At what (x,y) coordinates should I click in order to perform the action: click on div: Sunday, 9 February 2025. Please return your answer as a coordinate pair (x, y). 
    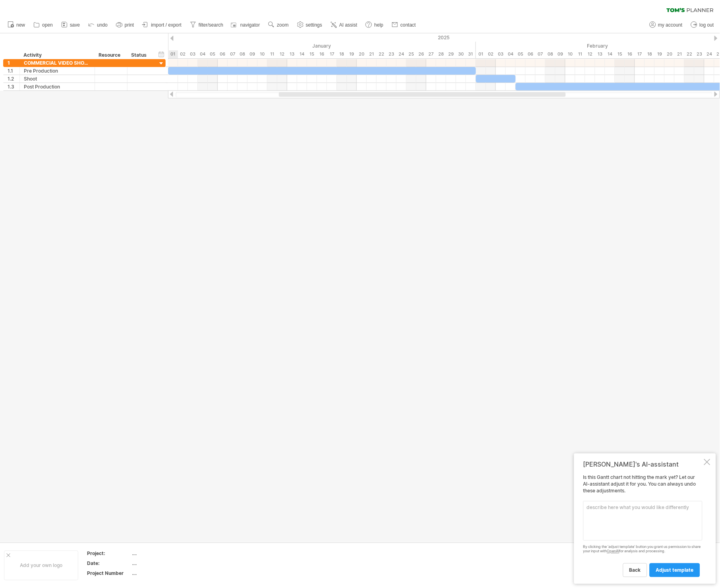
    Looking at the image, I should click on (560, 54).